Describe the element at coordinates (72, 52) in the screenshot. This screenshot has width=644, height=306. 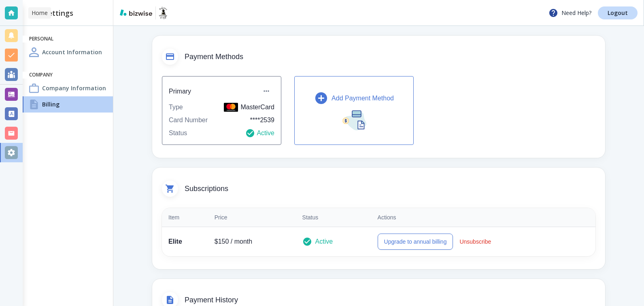
I see `h4: Account Information` at that location.